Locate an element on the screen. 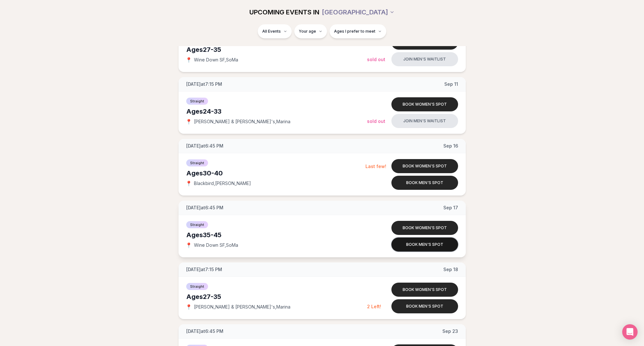 The image size is (644, 346). div: Ages 30-40 is located at coordinates (276, 173).